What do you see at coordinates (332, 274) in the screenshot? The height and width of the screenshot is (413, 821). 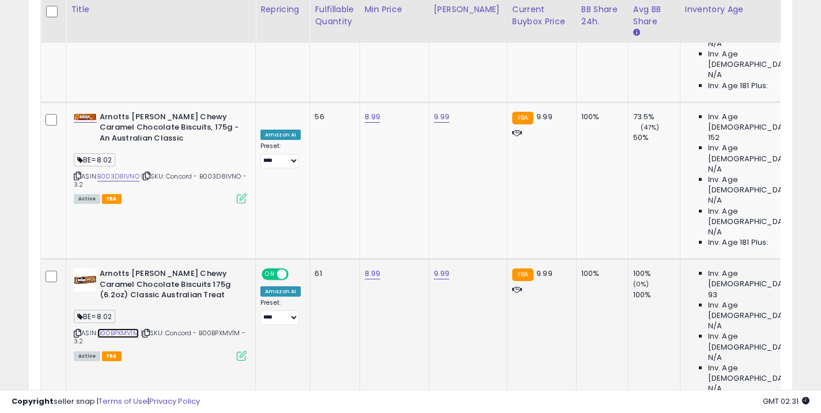 I see `div: 61` at bounding box center [332, 274].